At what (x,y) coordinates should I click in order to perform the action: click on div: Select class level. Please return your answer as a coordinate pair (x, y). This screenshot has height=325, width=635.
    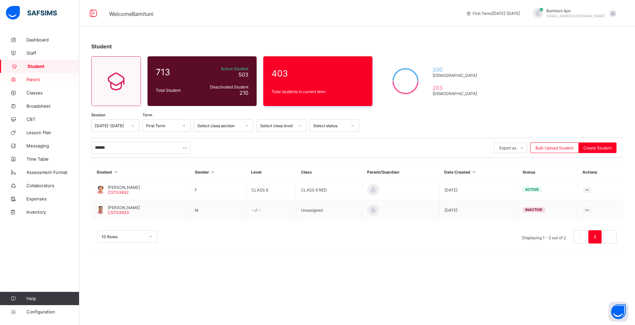
    Looking at the image, I should click on (277, 125).